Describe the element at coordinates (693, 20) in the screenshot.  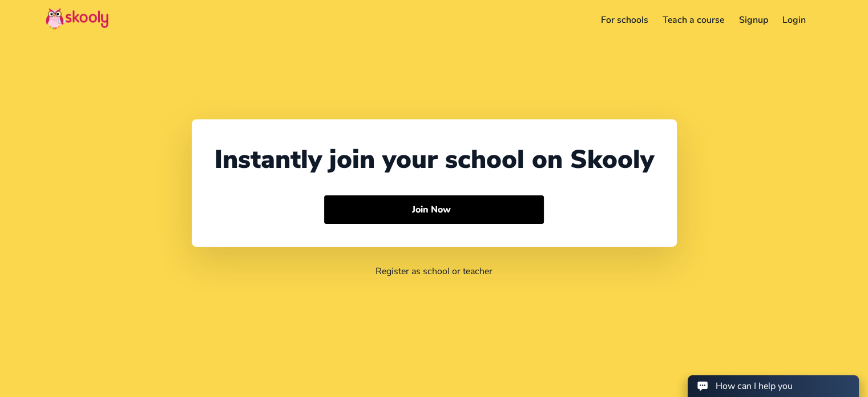
I see `a: Teach a course` at that location.